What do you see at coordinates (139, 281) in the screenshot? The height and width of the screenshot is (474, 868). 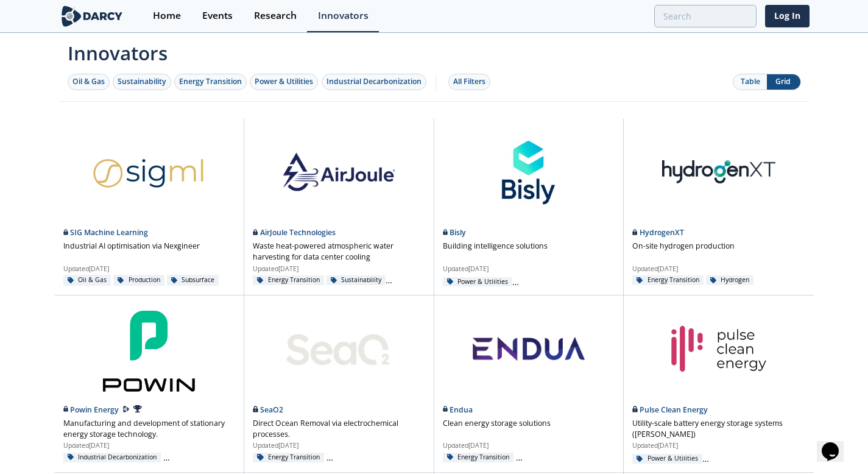 I see `div: Production` at bounding box center [139, 281].